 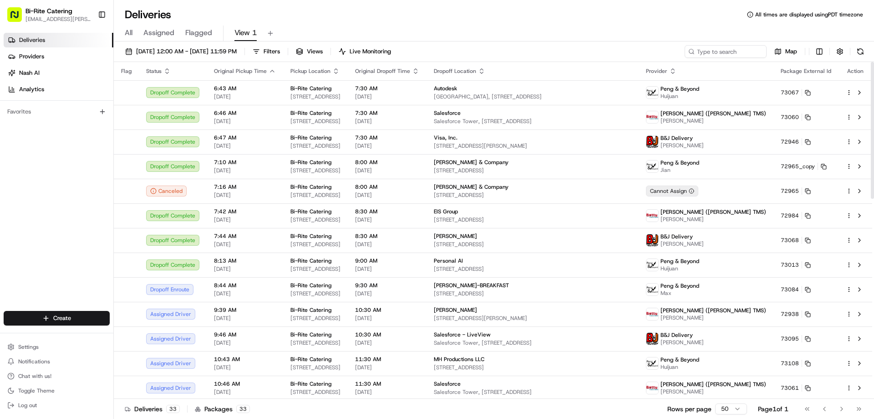 What do you see at coordinates (62, 318) in the screenshot?
I see `span: Create` at bounding box center [62, 318].